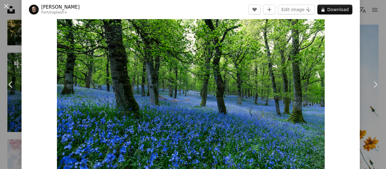 The image size is (386, 169). I want to click on img: Go to Joshua Earle's profile, so click(34, 10).